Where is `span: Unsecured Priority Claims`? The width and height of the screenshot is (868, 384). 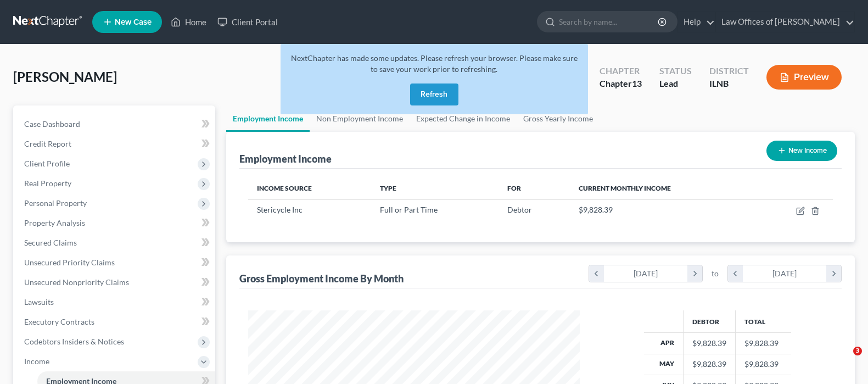
span: Unsecured Priority Claims is located at coordinates (69, 262).